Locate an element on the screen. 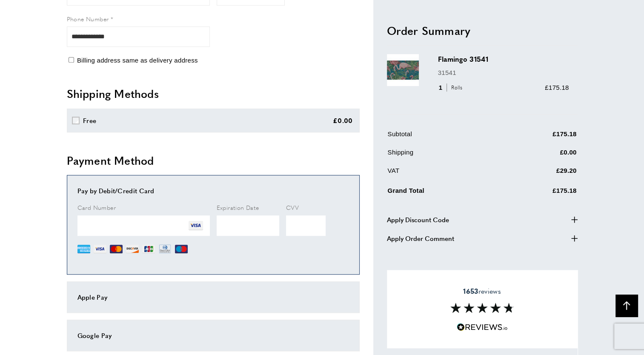  td: Shipping is located at coordinates (445, 156).